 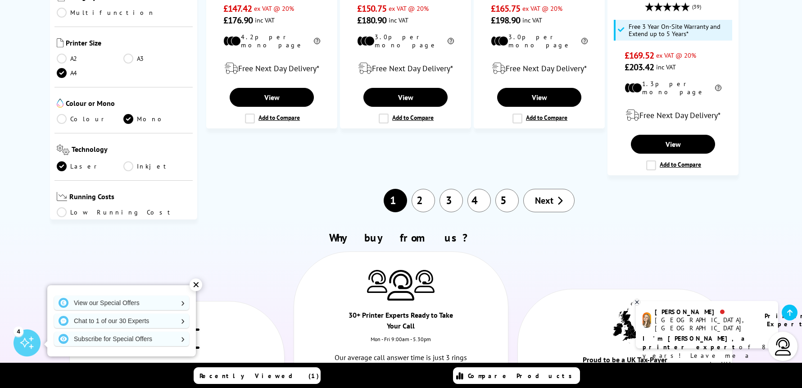 I want to click on div: Proud to be a UK Tax-Payer, so click(x=625, y=362).